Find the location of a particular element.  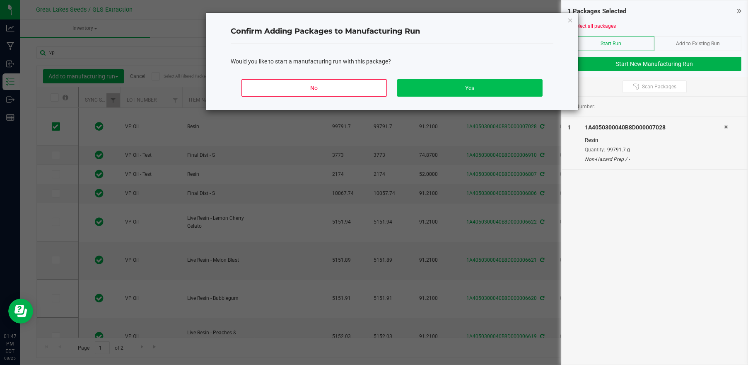

h4: Confirm Adding Packages to Manufacturing Run is located at coordinates (392, 31).